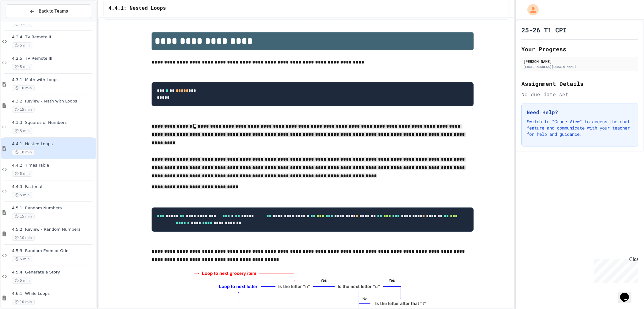 This screenshot has height=309, width=644. I want to click on h1: 25-26 T1 CPI, so click(544, 30).